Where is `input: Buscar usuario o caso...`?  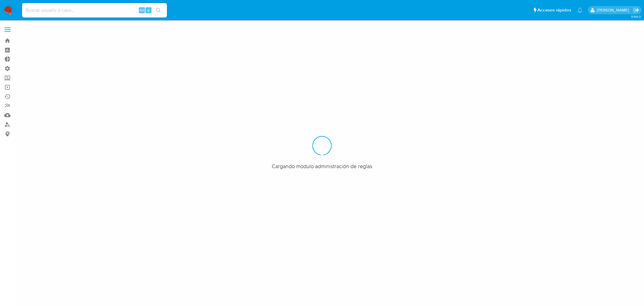
input: Buscar usuario o caso... is located at coordinates (94, 10).